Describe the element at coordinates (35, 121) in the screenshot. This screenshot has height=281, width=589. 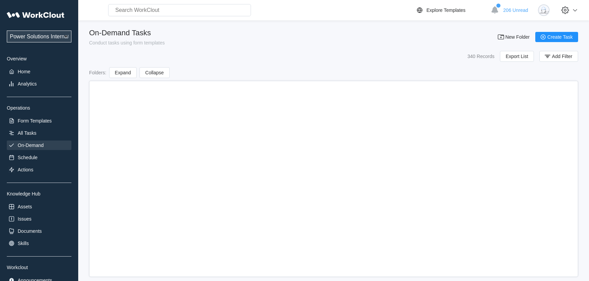
I see `div: Form Templates` at that location.